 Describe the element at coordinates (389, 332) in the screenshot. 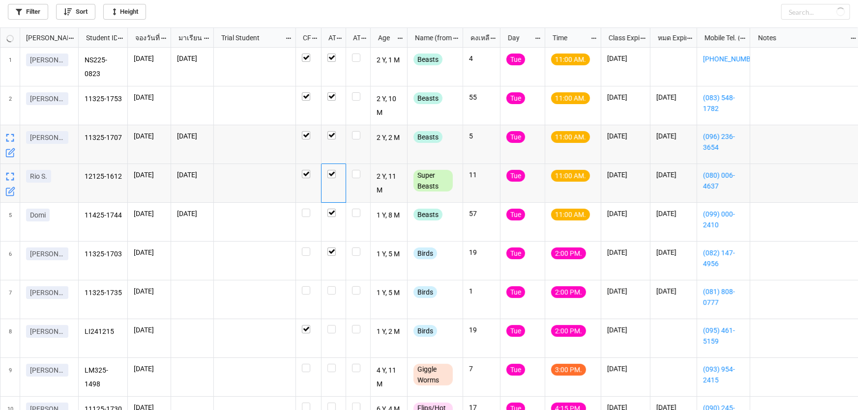

I see `p: 1 Y, 2 M` at that location.